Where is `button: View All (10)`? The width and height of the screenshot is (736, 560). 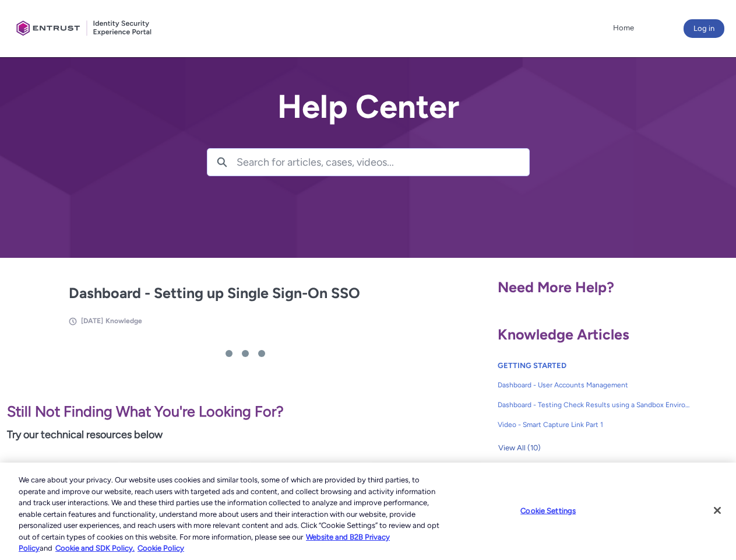 button: View All (10) is located at coordinates (519, 448).